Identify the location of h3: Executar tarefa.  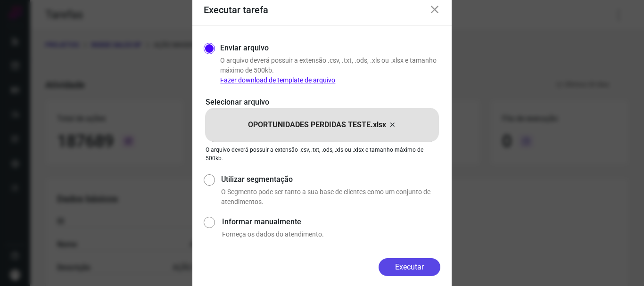
(236, 10).